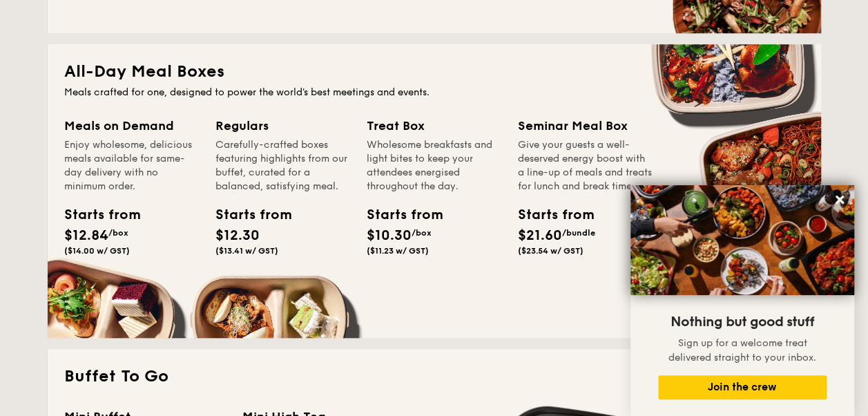 The width and height of the screenshot is (868, 416). What do you see at coordinates (743, 350) in the screenshot?
I see `span: Sign up for a welcome treat delivered straight to your inbox.` at bounding box center [743, 350].